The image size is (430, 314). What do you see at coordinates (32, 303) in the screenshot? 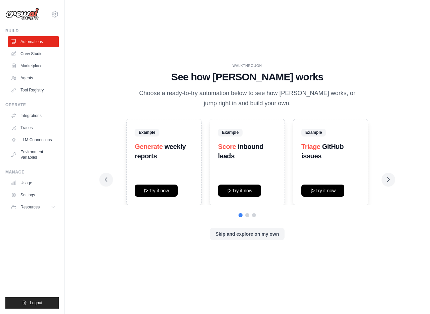
I see `button: Logout` at bounding box center [32, 303].